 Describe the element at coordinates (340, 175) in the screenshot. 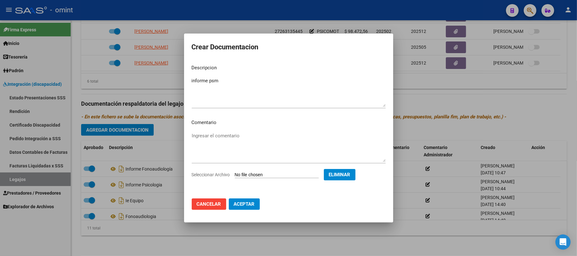

I see `span: Eliminar` at that location.